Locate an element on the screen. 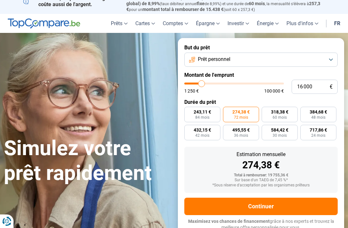 This screenshot has height=228, width=348. span: 384,68 € is located at coordinates (319, 112).